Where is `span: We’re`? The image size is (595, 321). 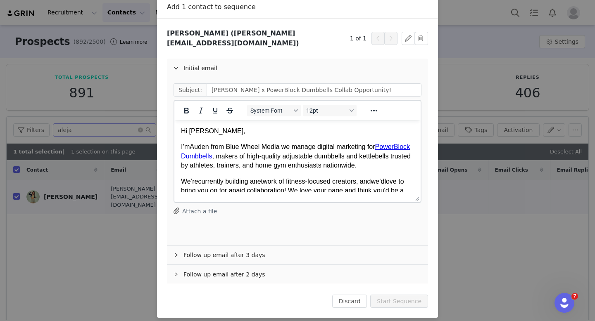
span: We’re is located at coordinates (15, 61).